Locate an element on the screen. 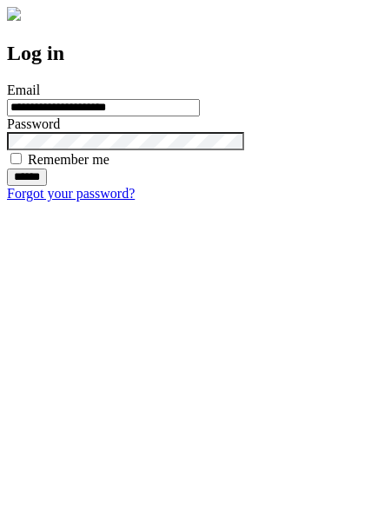 The image size is (391, 523). label: Email is located at coordinates (23, 89).